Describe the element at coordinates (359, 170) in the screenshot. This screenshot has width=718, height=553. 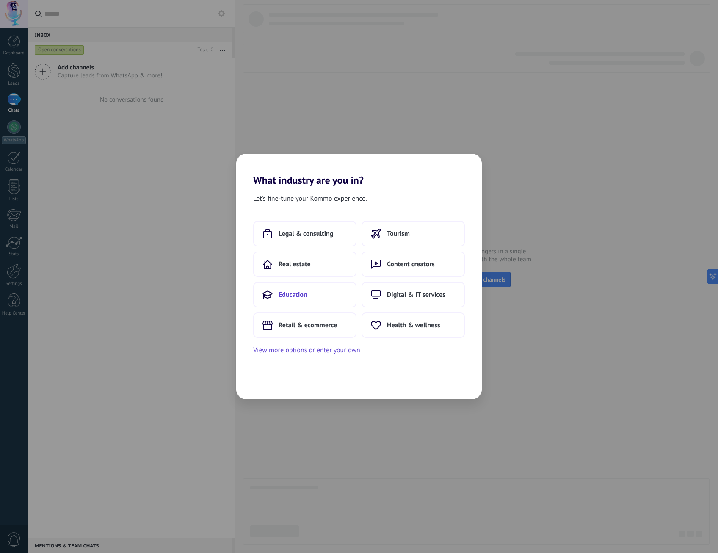
I see `h2: What industry are you in?` at that location.